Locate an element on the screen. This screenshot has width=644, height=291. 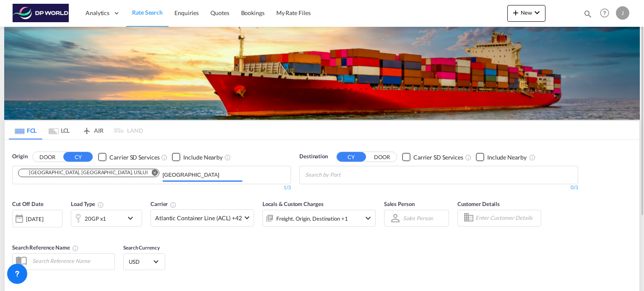
span: Destination is located at coordinates (314, 157).